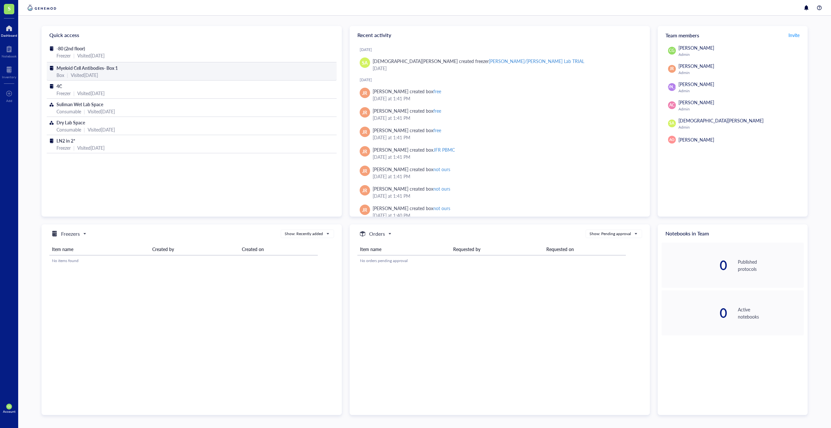  I want to click on h5: Orders, so click(377, 234).